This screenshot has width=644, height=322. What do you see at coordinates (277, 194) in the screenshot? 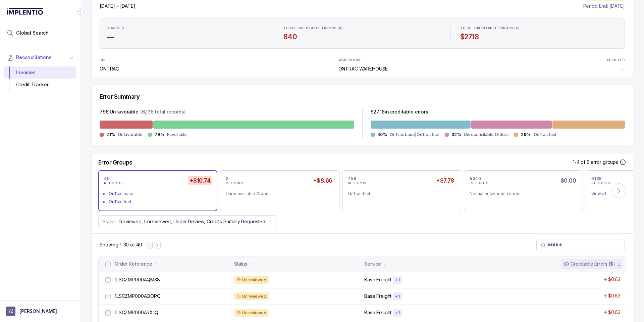
I see `div: Unreconcilable Orders` at bounding box center [277, 194].